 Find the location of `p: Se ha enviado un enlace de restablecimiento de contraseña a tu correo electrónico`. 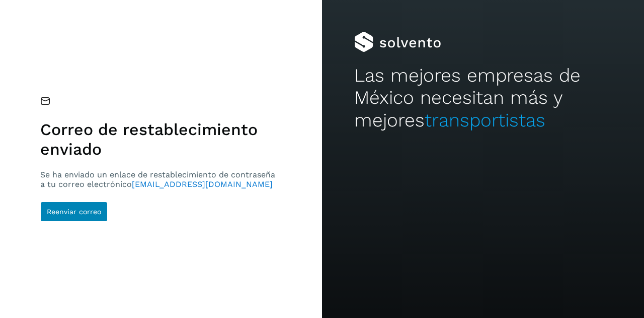

p: Se ha enviado un enlace de restablecimiento de contraseña a tu correo electrónico is located at coordinates (159, 179).